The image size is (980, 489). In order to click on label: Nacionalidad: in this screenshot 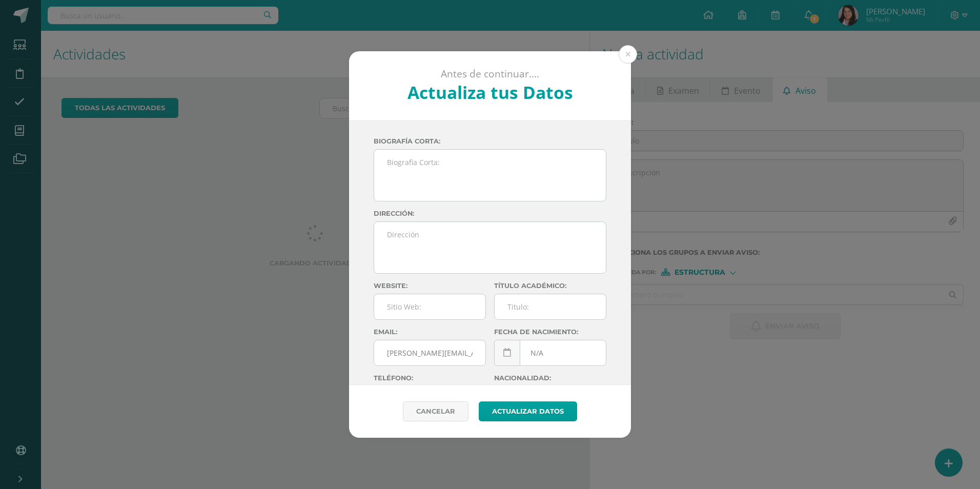, I will do `click(550, 378)`.